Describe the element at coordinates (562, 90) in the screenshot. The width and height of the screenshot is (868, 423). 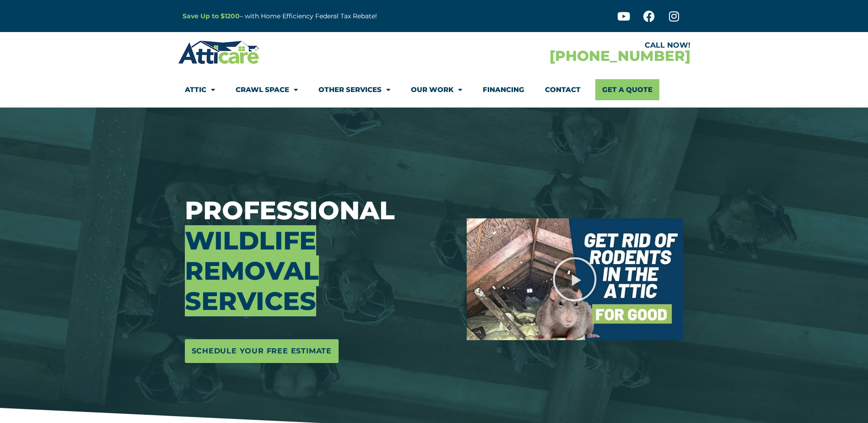
I see `a: Contact` at that location.